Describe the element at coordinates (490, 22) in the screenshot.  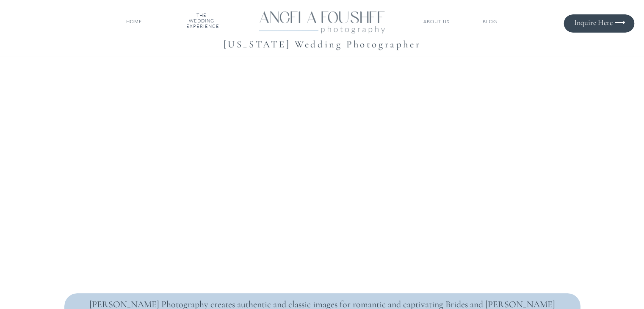
I see `a: BLOG` at that location.